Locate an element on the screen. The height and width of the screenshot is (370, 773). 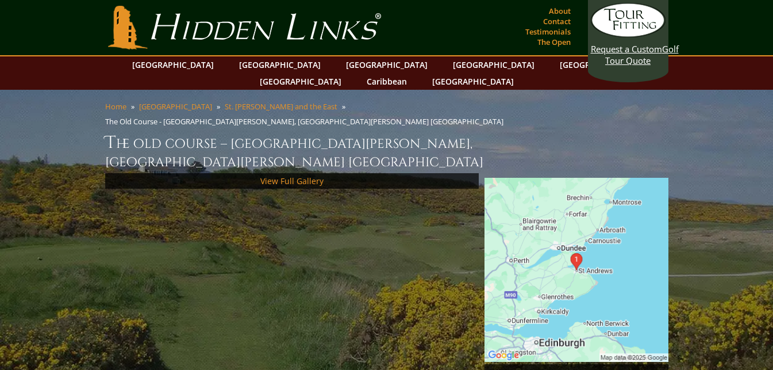
a: About is located at coordinates (560, 11).